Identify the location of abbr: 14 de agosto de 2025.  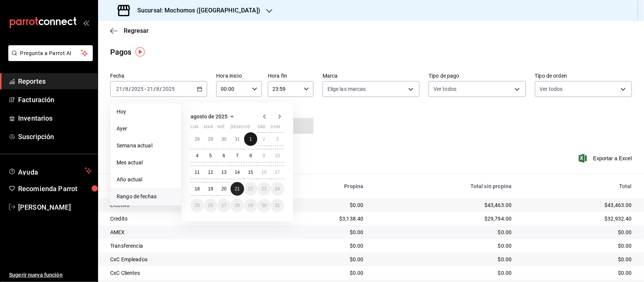
(237, 172).